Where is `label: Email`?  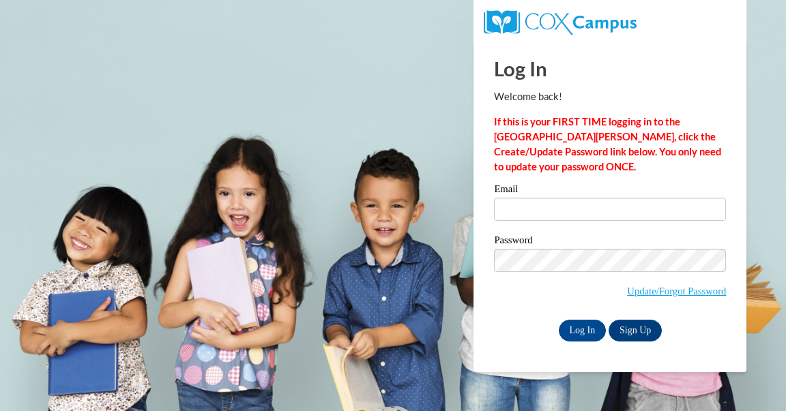 label: Email is located at coordinates (610, 191).